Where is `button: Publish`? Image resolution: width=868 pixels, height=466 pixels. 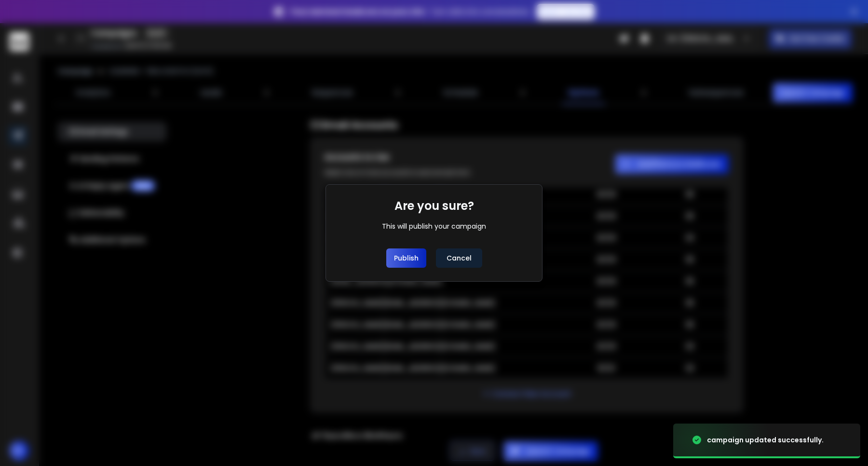
button: Publish is located at coordinates (406, 258).